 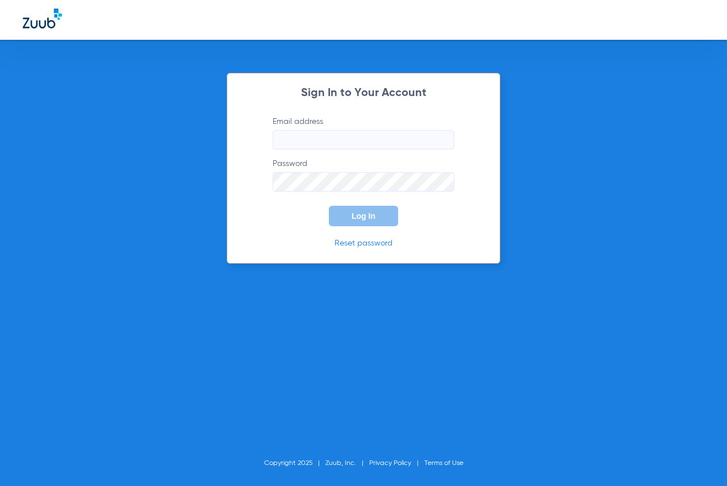 I want to click on li: Copyright 2025, so click(x=295, y=463).